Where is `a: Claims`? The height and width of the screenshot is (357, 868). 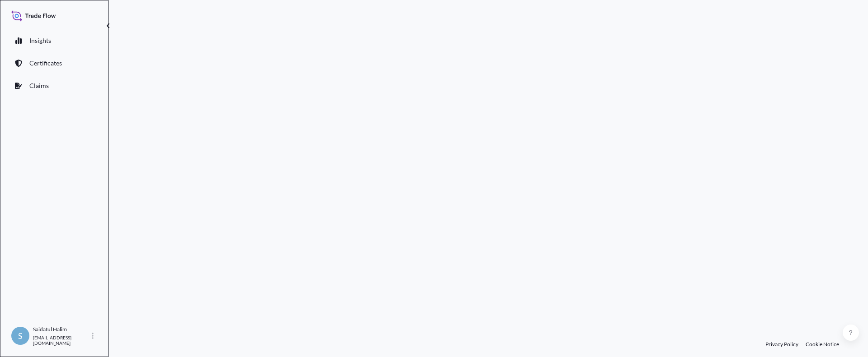 a: Claims is located at coordinates (54, 86).